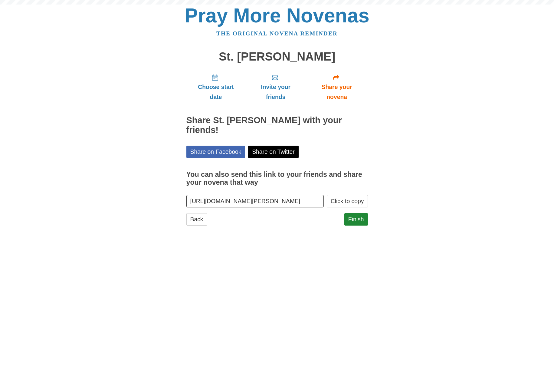 This screenshot has height=380, width=554. What do you see at coordinates (275, 92) in the screenshot?
I see `span: Invite your friends` at bounding box center [275, 92].